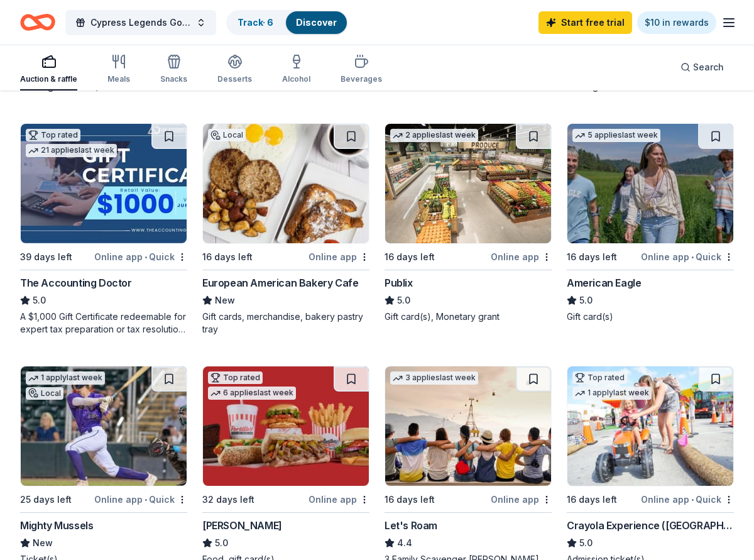 This screenshot has height=560, width=754. What do you see at coordinates (287, 23) in the screenshot?
I see `button: Track· 6Discover` at bounding box center [287, 23].